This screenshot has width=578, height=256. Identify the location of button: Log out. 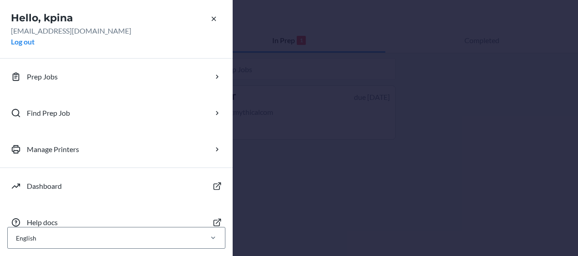
(23, 42).